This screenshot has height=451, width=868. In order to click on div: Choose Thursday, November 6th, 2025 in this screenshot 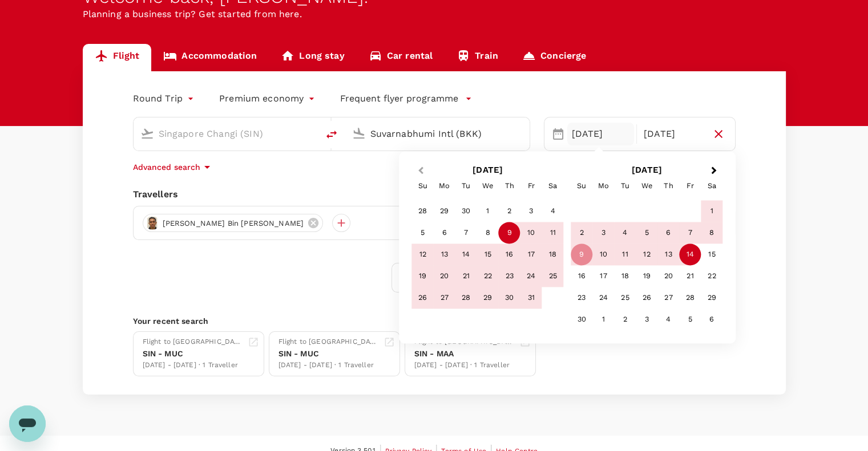, I will do `click(668, 233)`.